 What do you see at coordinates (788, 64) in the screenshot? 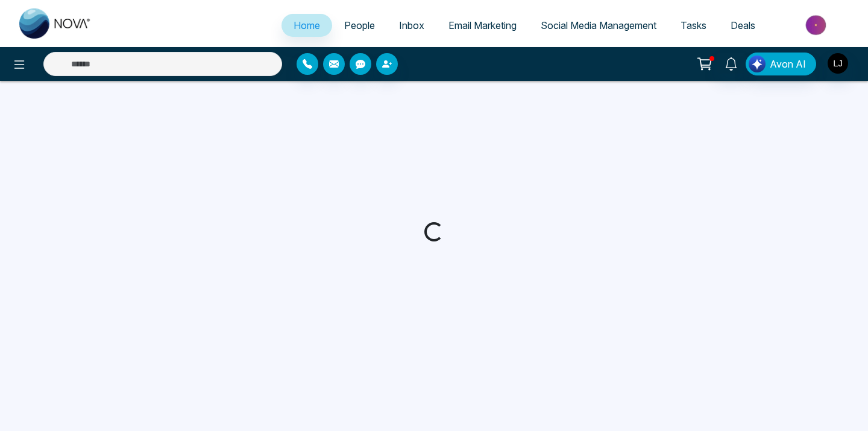
I see `span: Avon AI` at bounding box center [788, 64].